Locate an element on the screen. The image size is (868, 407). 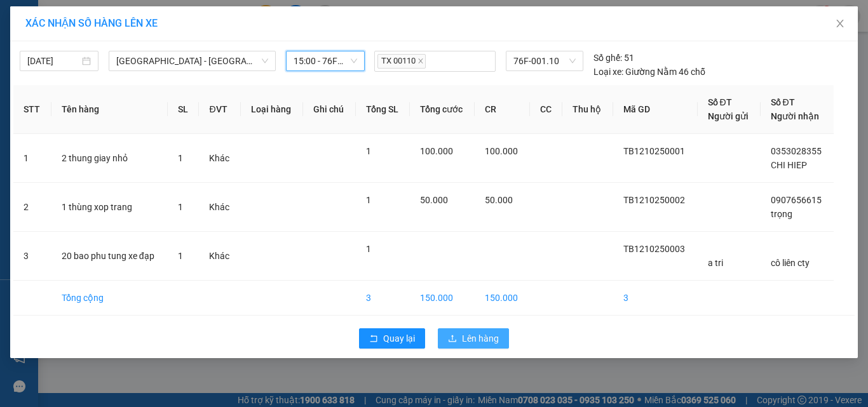
th: Loại hàng is located at coordinates (272, 109).